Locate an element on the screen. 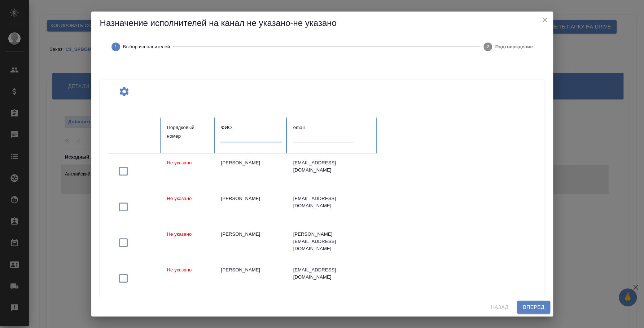  text: 1 is located at coordinates (115, 47).